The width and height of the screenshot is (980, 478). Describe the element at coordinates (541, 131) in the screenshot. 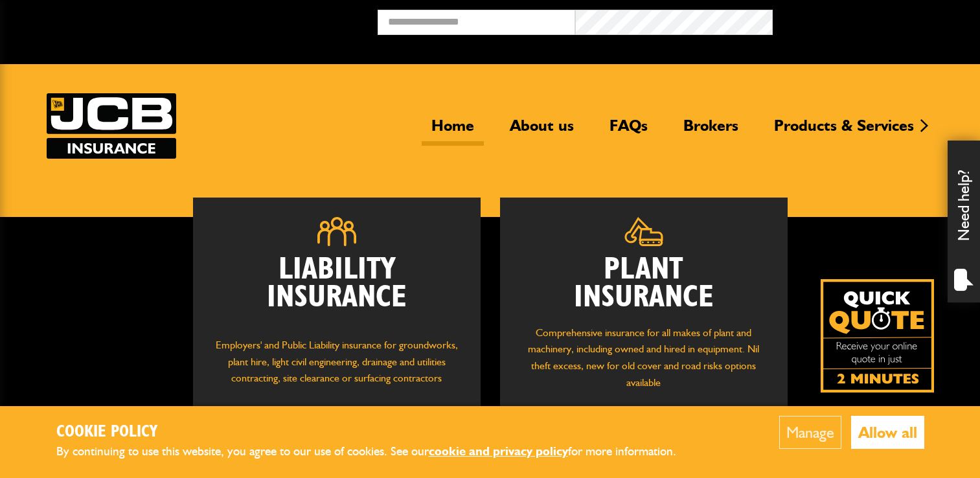

I see `a: About us` at that location.